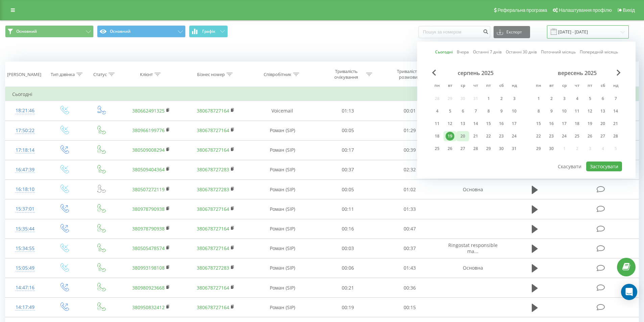 This screenshot has width=644, height=322. I want to click on td: 02:32, so click(410, 170).